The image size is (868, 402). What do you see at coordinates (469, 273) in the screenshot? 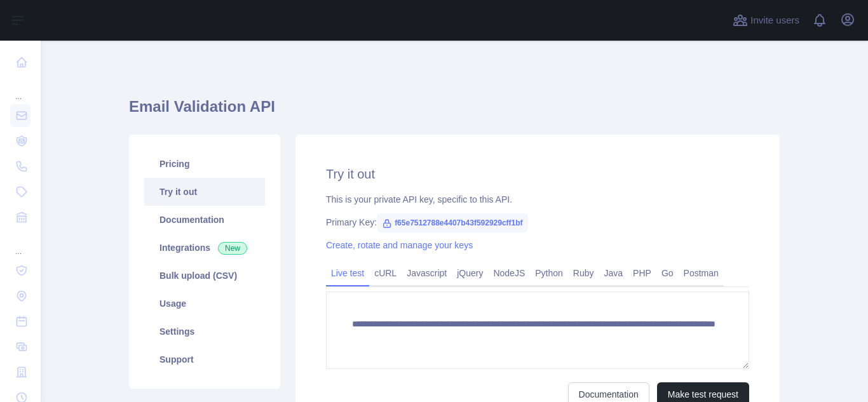
I see `a: jQuery` at bounding box center [469, 273].